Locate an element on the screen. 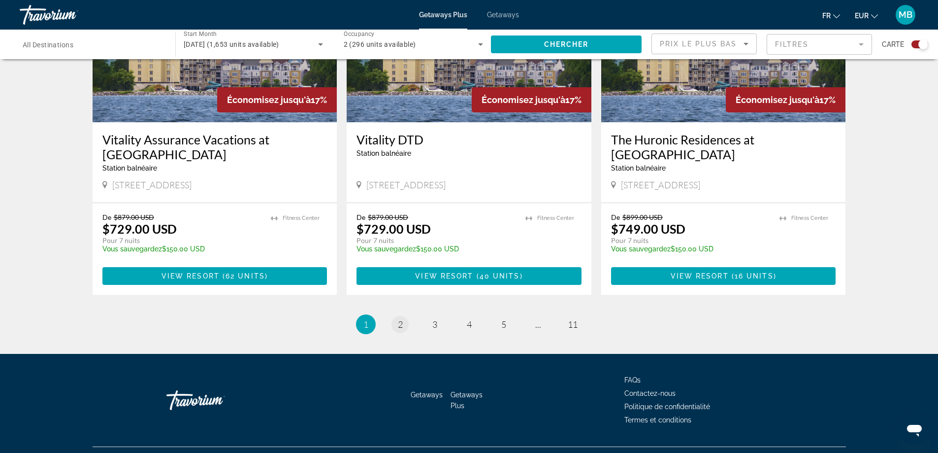 The image size is (938, 453). button: Change language is located at coordinates (832, 15).